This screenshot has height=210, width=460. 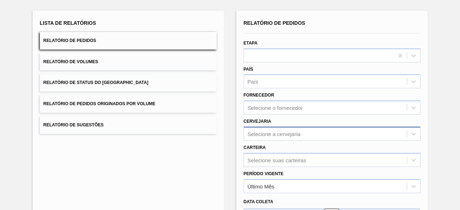 I want to click on div: Selecione suas carteiras, so click(x=277, y=160).